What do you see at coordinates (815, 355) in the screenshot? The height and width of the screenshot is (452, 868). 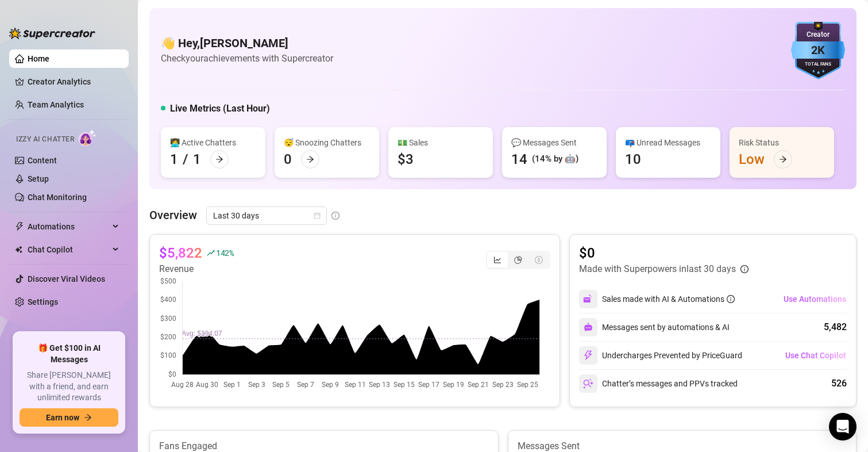 I see `span: Use Chat Copilot` at bounding box center [815, 355].